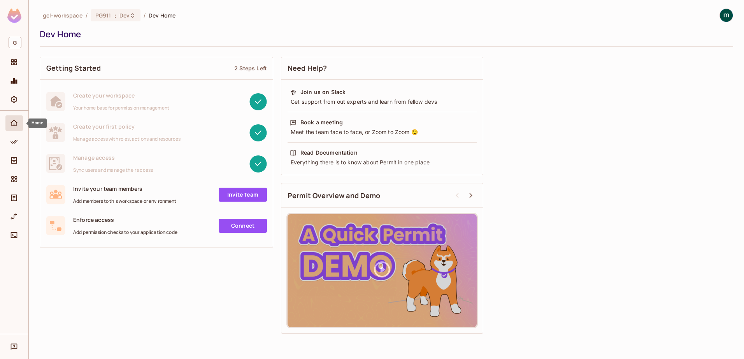  Describe the element at coordinates (14, 142) in the screenshot. I see `div: Policy` at that location.